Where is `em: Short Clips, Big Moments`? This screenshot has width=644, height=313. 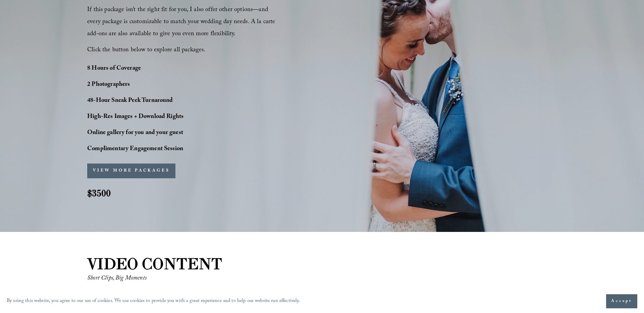 em: Short Clips, Big Moments is located at coordinates (116, 279).